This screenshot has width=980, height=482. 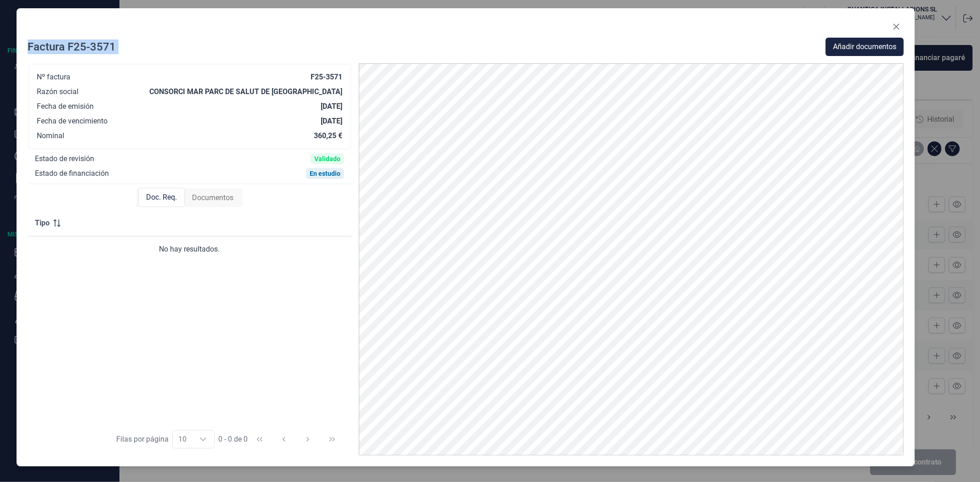 I want to click on div: Fecha de vencimiento, so click(x=72, y=121).